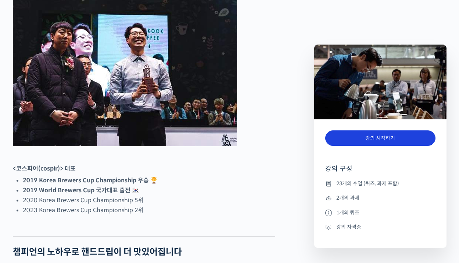 This screenshot has width=459, height=263. What do you see at coordinates (381, 138) in the screenshot?
I see `a: 강의 시작하기` at bounding box center [381, 138].